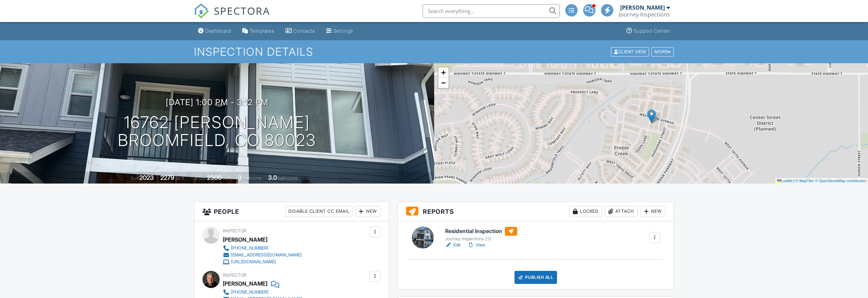 This screenshot has width=868, height=298. Describe the element at coordinates (644, 15) in the screenshot. I see `div: Journey Inspections` at that location.